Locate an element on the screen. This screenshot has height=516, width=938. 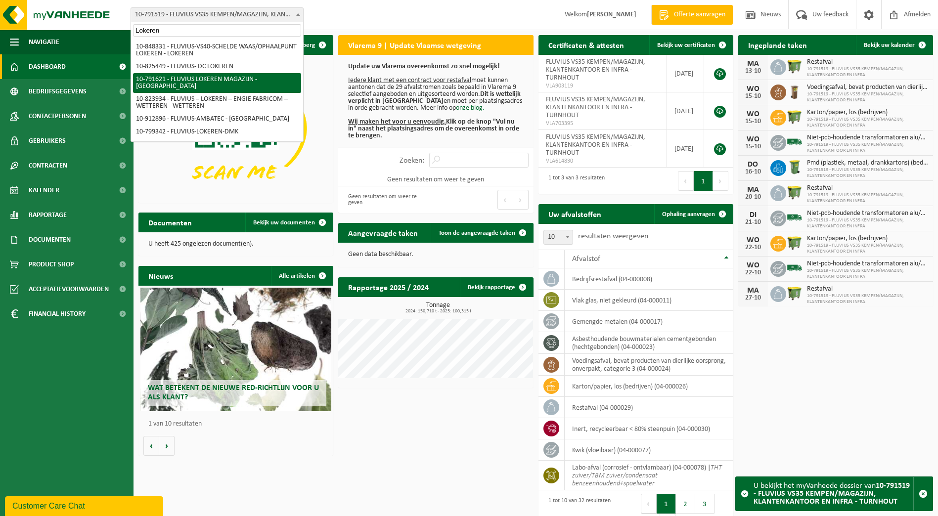
li: 10-848331 - FLUVIUS-VS40-SCHELDE WAAS/OPHAALPUNT LOKEREN - LOKEREN is located at coordinates (217, 50).